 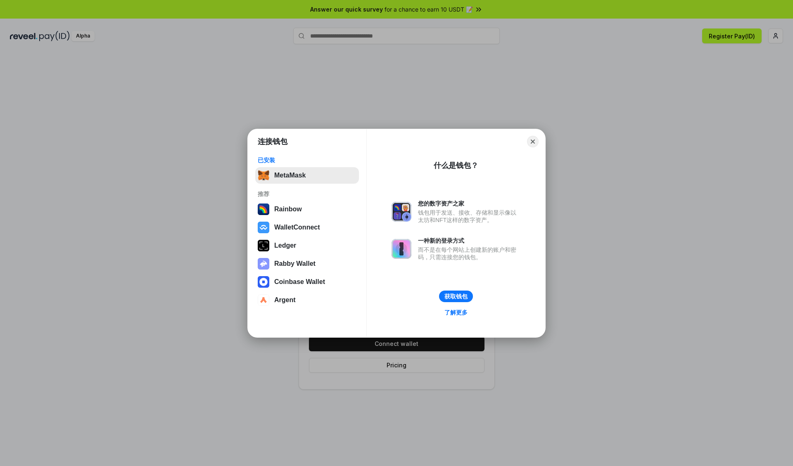 What do you see at coordinates (285, 300) in the screenshot?
I see `div: Argent` at bounding box center [285, 300].